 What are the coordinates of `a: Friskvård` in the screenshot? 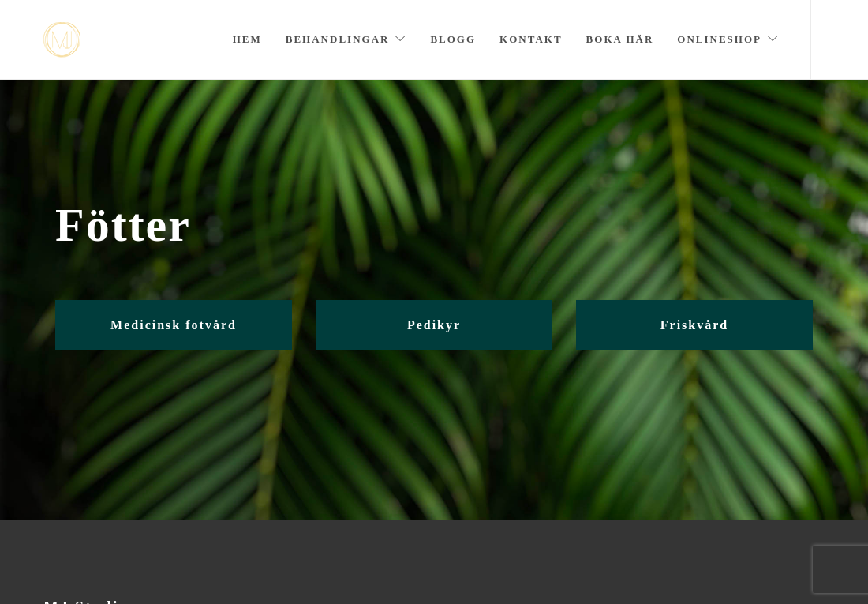 It's located at (695, 325).